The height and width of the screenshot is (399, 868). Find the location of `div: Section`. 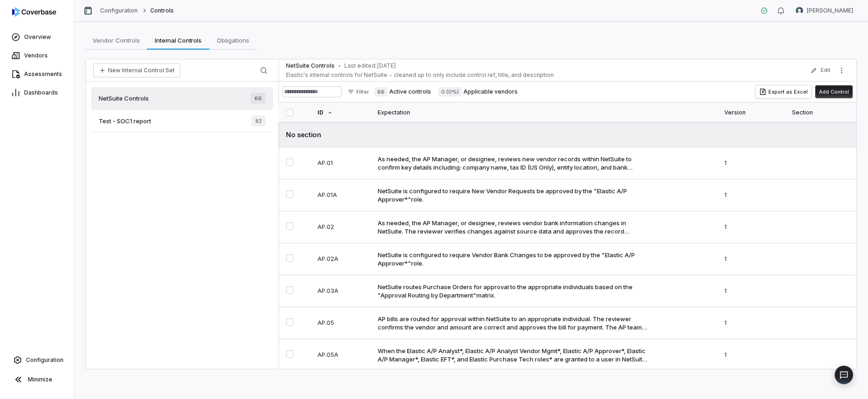

div: Section is located at coordinates (820, 112).